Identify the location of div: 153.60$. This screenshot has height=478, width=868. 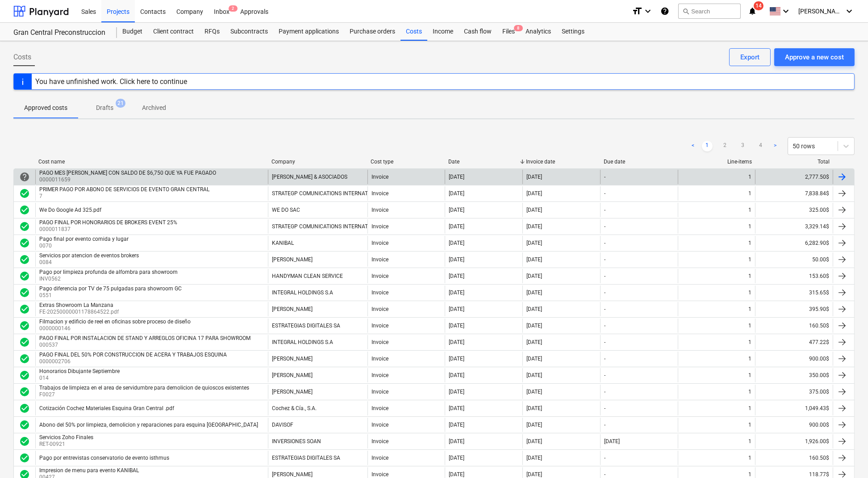
(794, 276).